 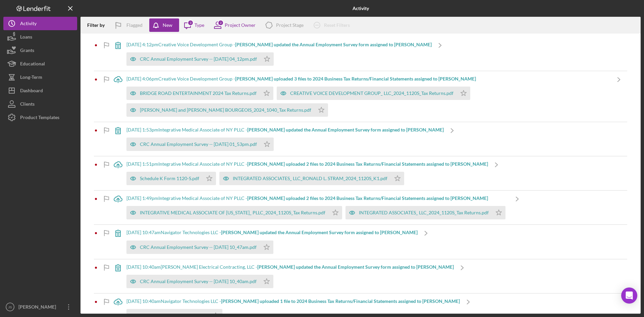 What do you see at coordinates (171, 178) in the screenshot?
I see `button: Schedule K Form 1120-S.pdf` at bounding box center [171, 178].